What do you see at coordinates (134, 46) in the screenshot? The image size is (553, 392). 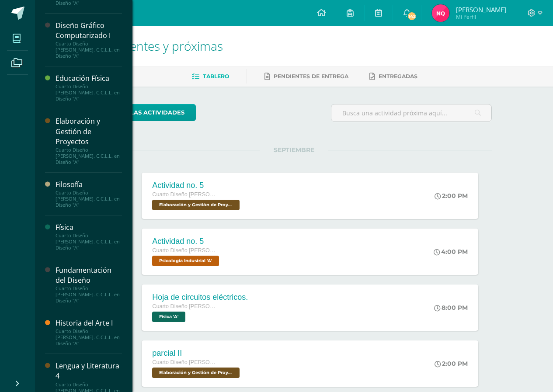 I see `span: Actividades recientes y próximas` at bounding box center [134, 46].